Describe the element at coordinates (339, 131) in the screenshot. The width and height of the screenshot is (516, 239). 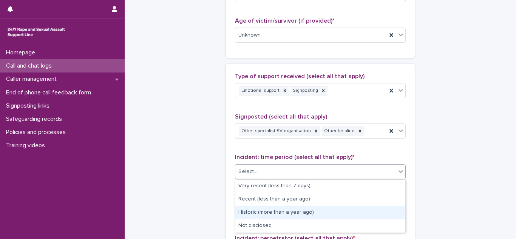
I see `div: Other helpline` at that location.